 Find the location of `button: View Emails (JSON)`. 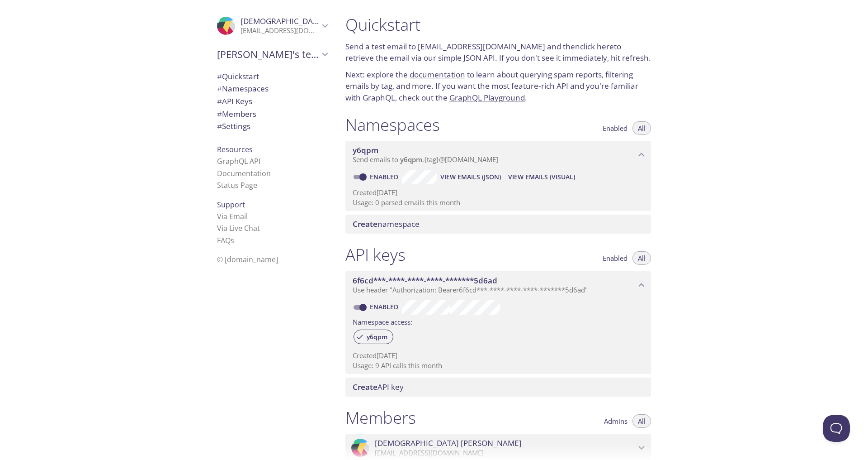

button: View Emails (JSON) is located at coordinates (471, 177).